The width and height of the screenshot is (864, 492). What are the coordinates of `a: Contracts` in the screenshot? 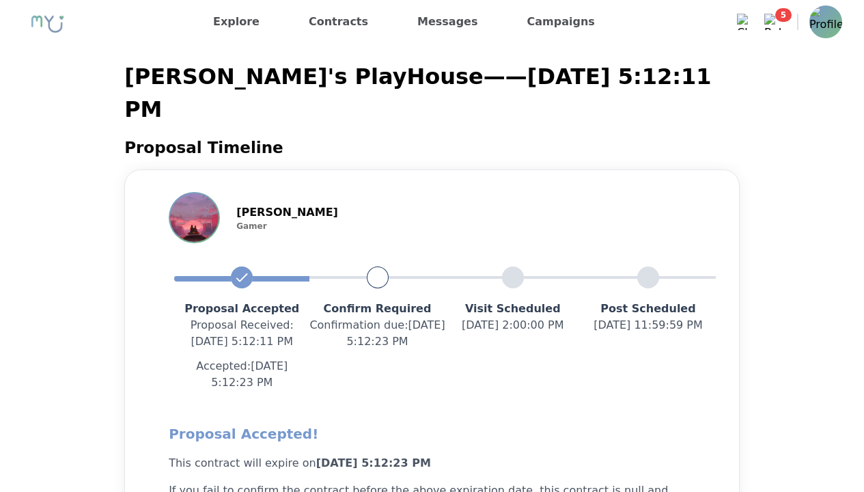 It's located at (338, 22).